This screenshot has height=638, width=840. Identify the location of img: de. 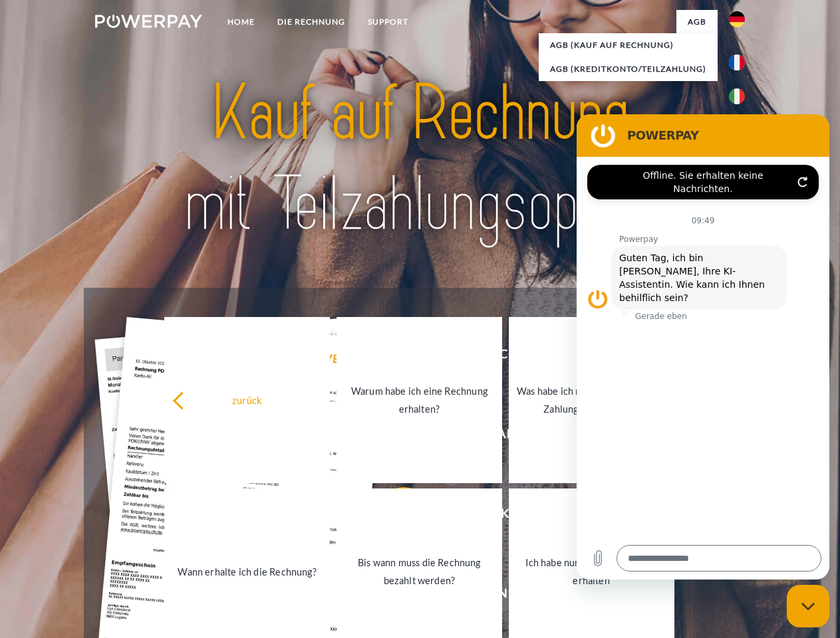
(737, 19).